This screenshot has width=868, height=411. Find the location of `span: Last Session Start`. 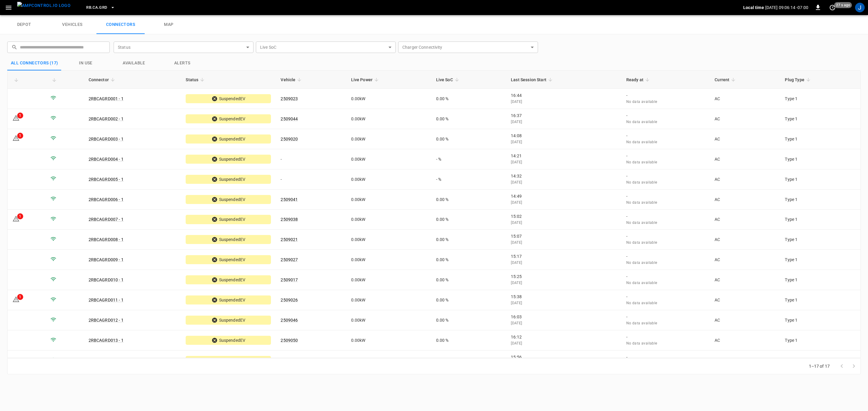

span: Last Session Start is located at coordinates (532, 80).